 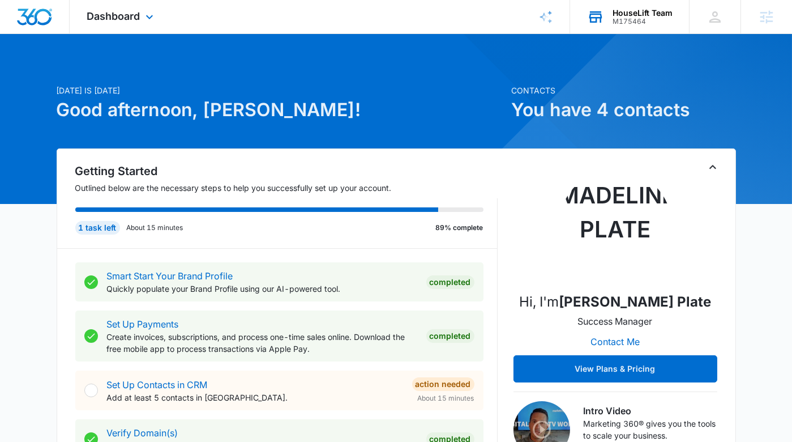 I want to click on div: account id, so click(x=642, y=22).